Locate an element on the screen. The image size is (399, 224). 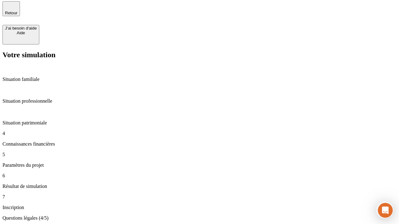
p: Connaissances financières is located at coordinates (199, 144).